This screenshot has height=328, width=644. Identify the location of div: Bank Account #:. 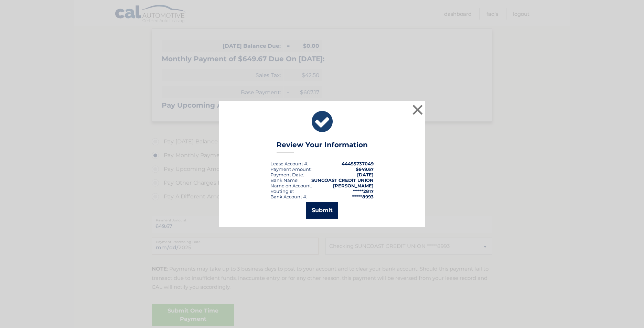
(289, 197).